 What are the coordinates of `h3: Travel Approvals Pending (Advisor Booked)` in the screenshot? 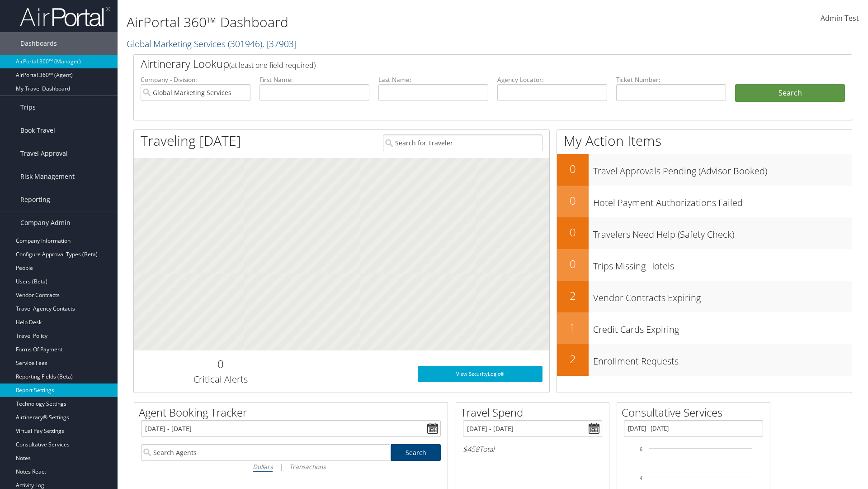 It's located at (722, 169).